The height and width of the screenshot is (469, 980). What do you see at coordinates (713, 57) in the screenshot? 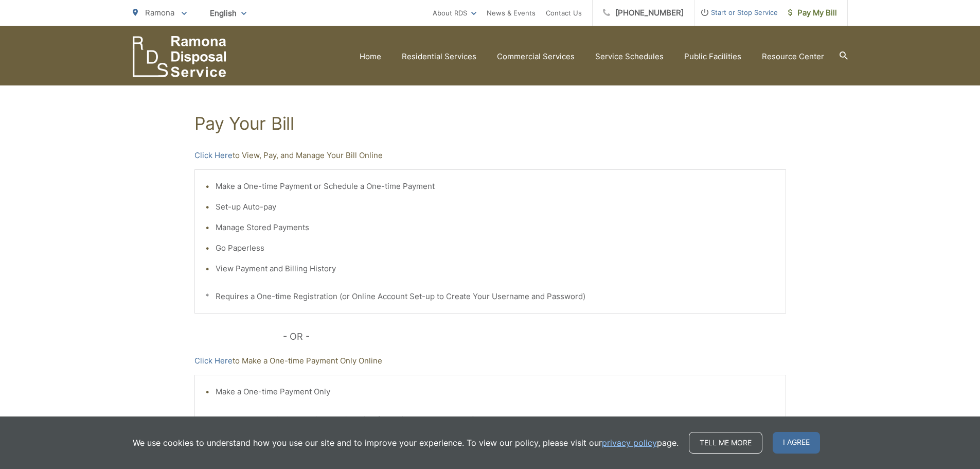
I see `a: Public Facilities` at bounding box center [713, 57].